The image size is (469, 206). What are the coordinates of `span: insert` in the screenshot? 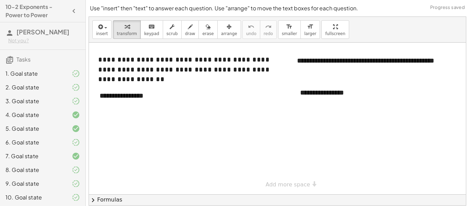 It's located at (102, 34).